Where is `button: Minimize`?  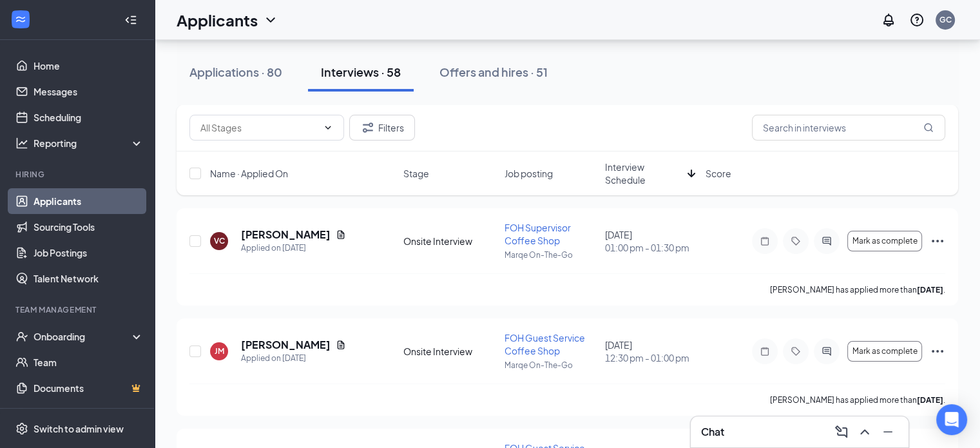 button: Minimize is located at coordinates (888, 431).